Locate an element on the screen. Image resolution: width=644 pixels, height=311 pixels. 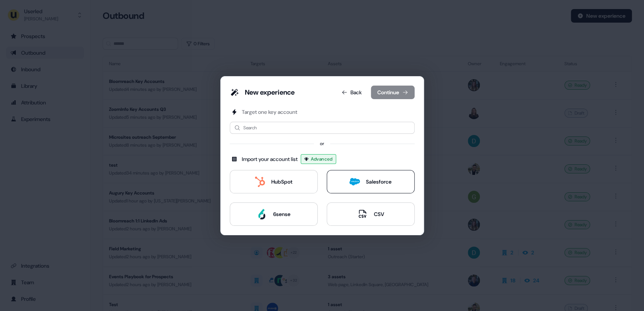
button: 6sense is located at coordinates (274, 214).